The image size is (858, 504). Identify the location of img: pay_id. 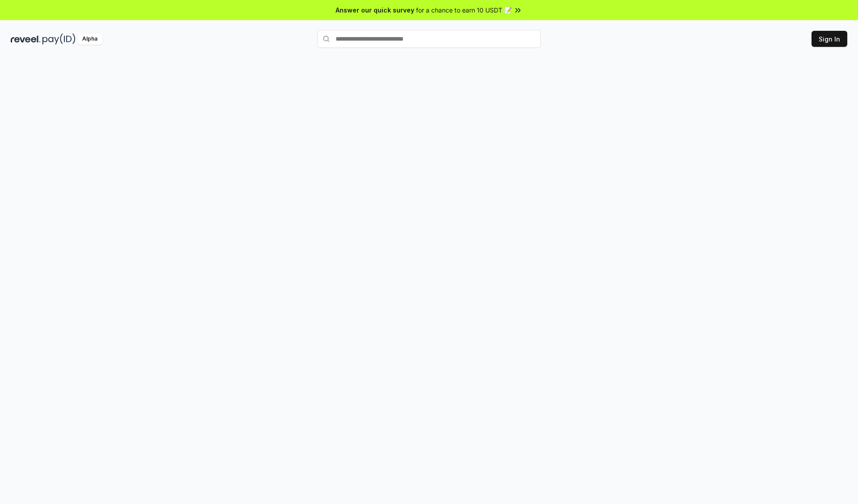
(59, 39).